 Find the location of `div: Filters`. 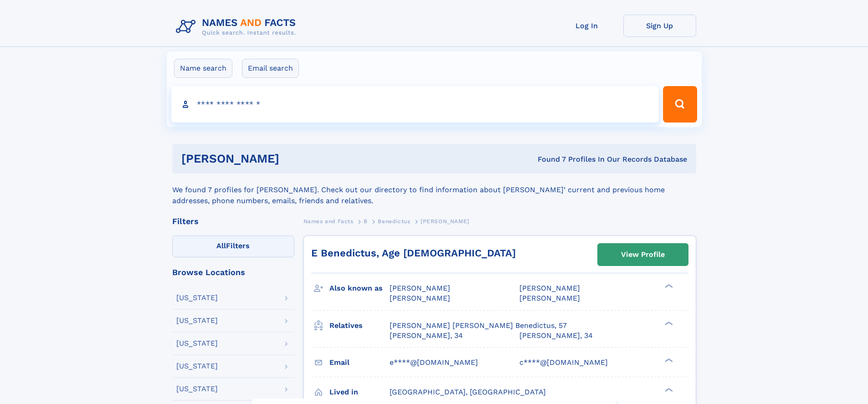

div: Filters is located at coordinates (233, 222).